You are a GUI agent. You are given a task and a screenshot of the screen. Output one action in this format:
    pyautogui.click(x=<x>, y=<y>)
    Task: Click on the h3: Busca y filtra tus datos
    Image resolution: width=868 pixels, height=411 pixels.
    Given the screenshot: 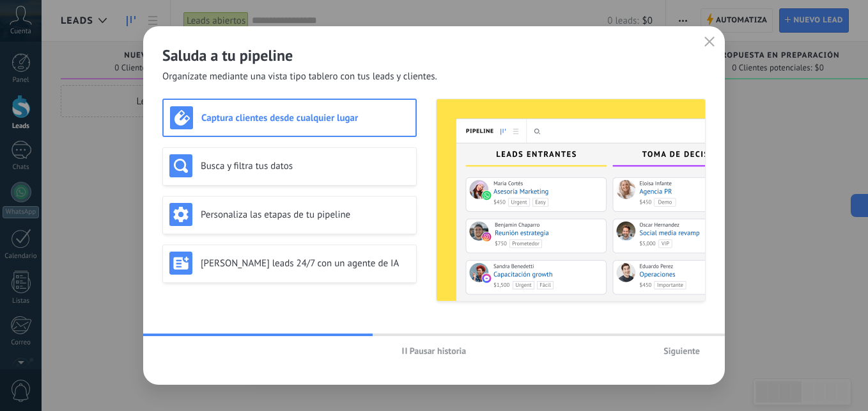 What is the action you would take?
    pyautogui.click(x=305, y=166)
    